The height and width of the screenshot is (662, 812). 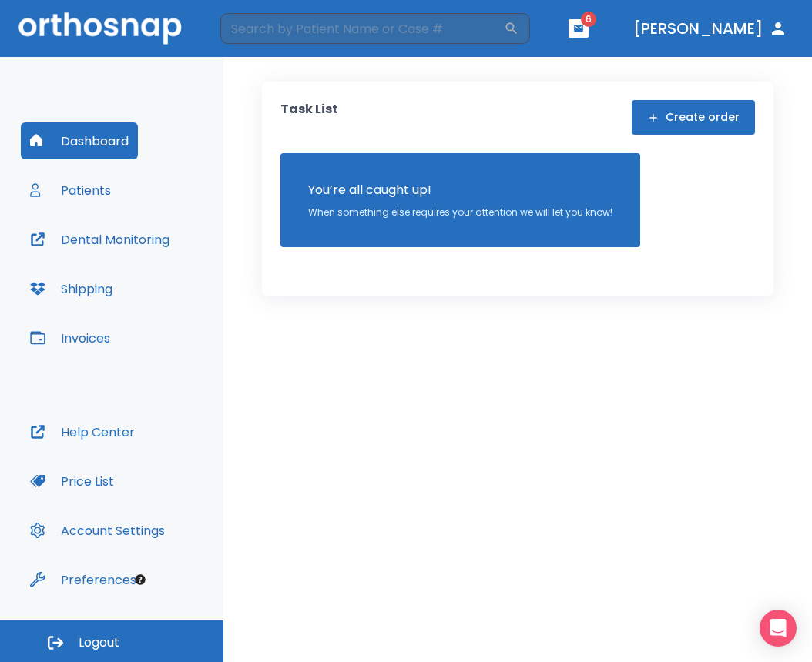 What do you see at coordinates (70, 288) in the screenshot?
I see `button: Shipping` at bounding box center [70, 288].